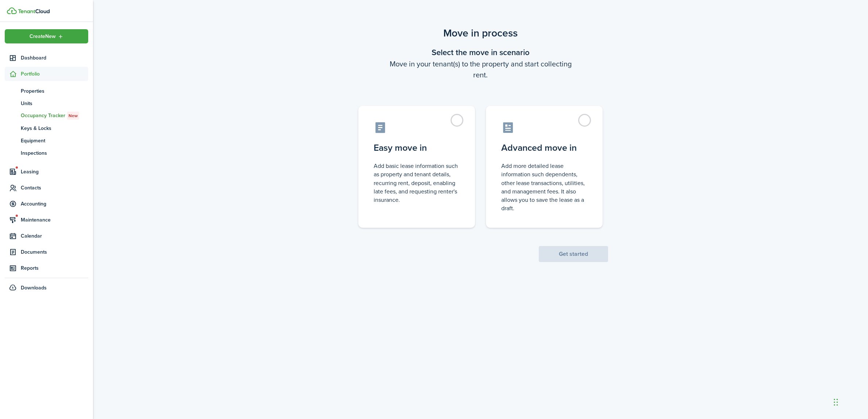 This screenshot has height=419, width=868. What do you see at coordinates (54, 58) in the screenshot?
I see `span: Dashboard` at bounding box center [54, 58].